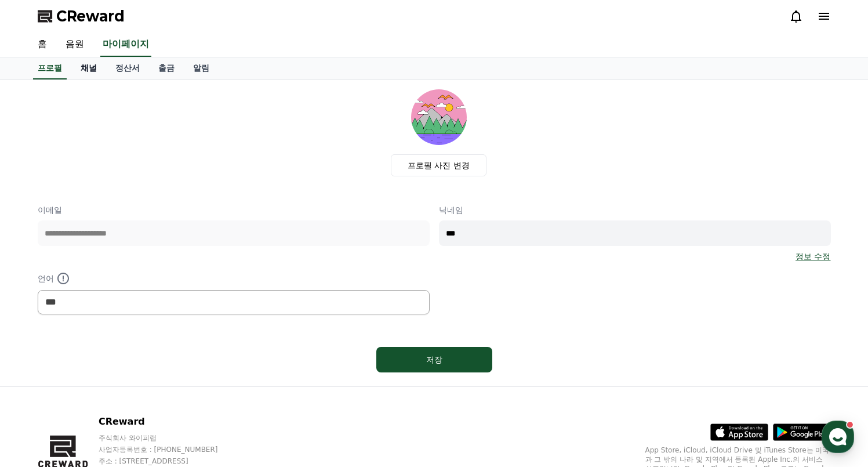  What do you see at coordinates (170, 422) in the screenshot?
I see `p: CReward` at bounding box center [170, 422].